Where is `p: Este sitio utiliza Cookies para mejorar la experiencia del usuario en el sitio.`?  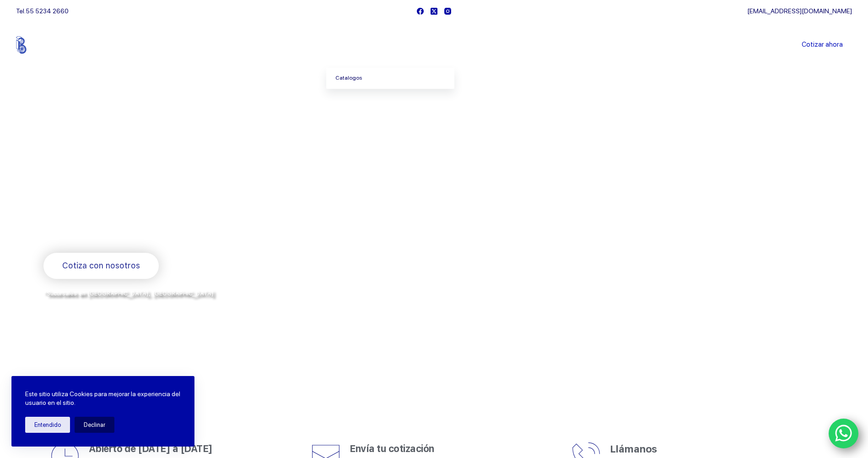
p: Este sitio utiliza Cookies para mejorar la experiencia del usuario en el sitio. is located at coordinates (103, 399).